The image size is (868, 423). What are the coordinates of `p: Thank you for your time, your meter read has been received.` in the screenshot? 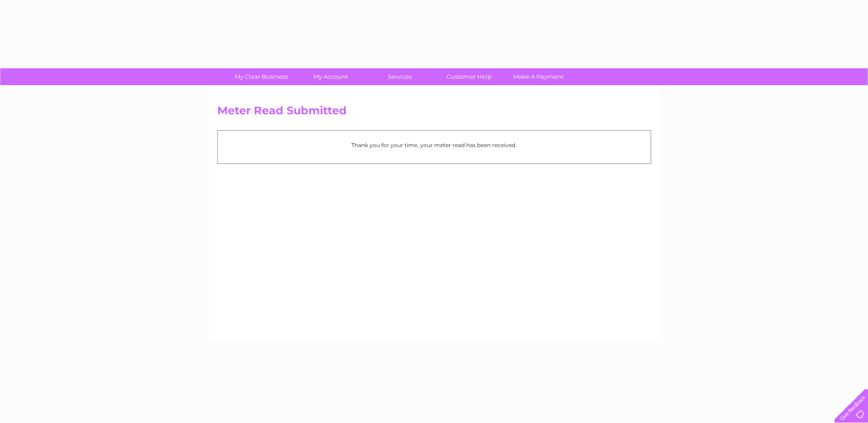 It's located at (434, 145).